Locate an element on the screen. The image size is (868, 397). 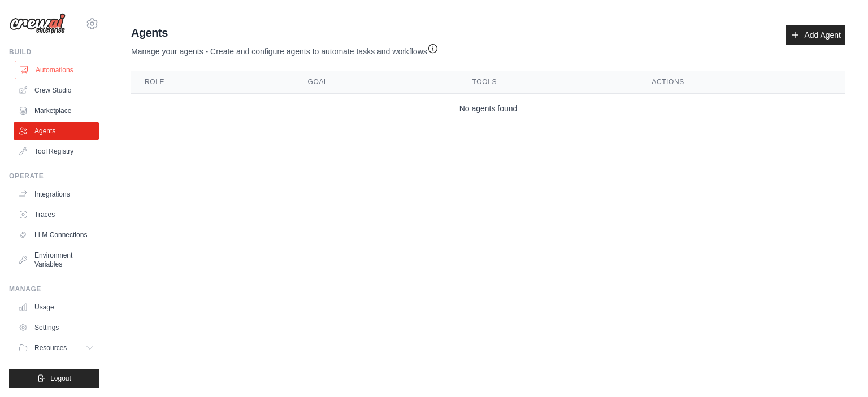
a: Integrations is located at coordinates (56, 195).